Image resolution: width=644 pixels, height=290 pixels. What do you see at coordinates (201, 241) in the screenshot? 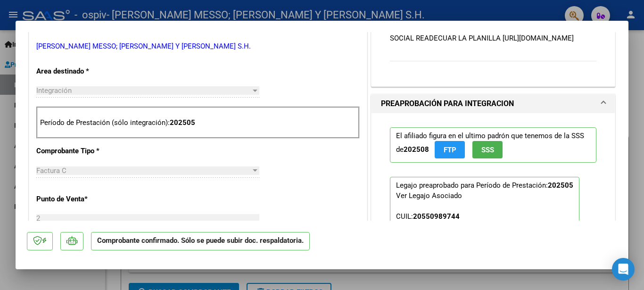
I see `p: Comprobante confirmado. Sólo se puede subir doc. respaldatoria.` at bounding box center [201, 241].